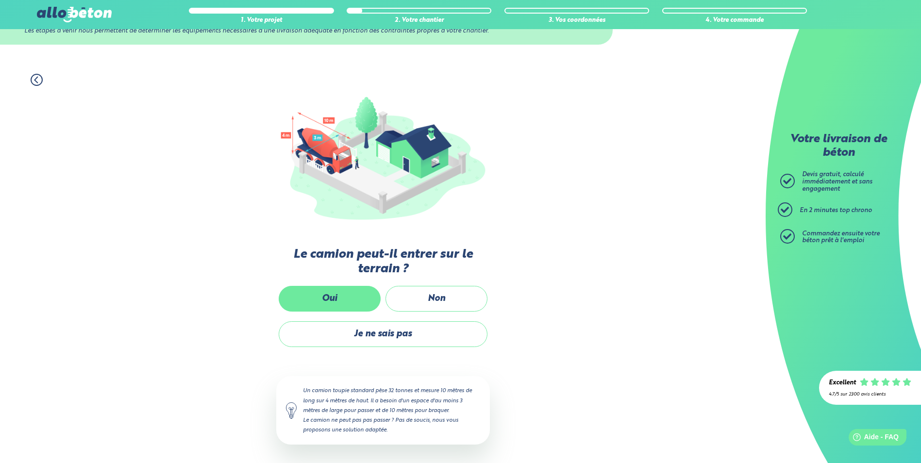  Describe the element at coordinates (383, 410) in the screenshot. I see `div: Un camion toupie standard pèse 32 tonnes et mesure 10 mètres de long sur 4 mètres de haut. Il a b...` at that location.